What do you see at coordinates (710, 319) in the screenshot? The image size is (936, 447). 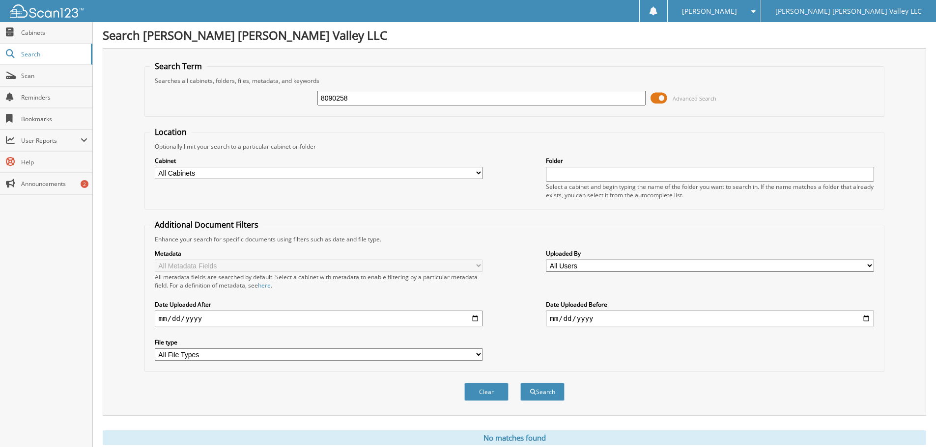 I see `input: end` at bounding box center [710, 319].